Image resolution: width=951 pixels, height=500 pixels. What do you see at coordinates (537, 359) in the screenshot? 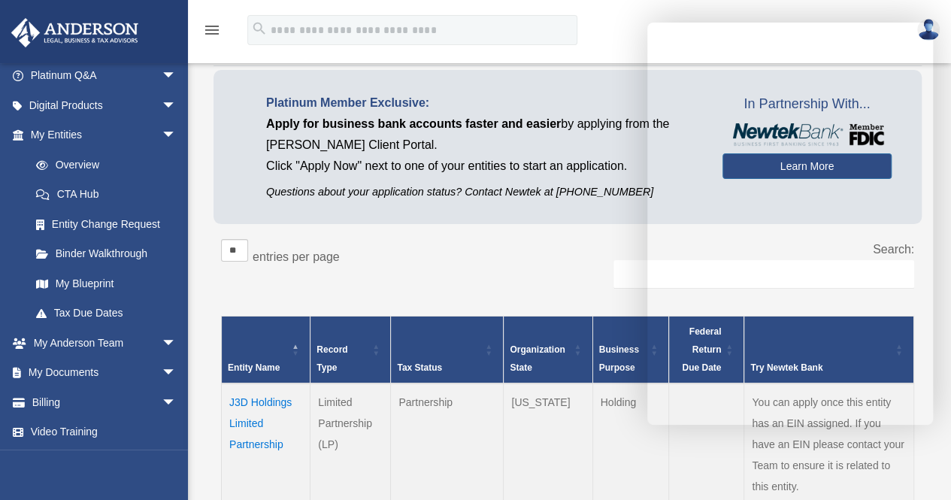
I see `span: Organization State` at bounding box center [537, 359].